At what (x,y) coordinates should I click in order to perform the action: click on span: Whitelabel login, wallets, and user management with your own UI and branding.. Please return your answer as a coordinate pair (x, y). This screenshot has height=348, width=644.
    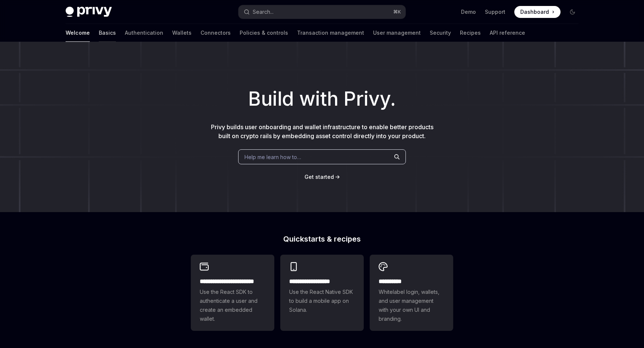
    Looking at the image, I should click on (411, 305).